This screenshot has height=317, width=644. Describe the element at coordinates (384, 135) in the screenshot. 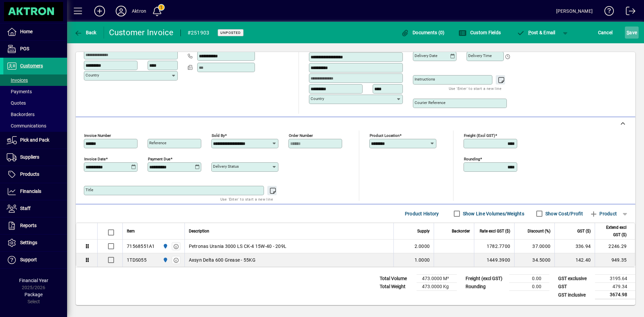

I see `mat-label: Product location` at that location.